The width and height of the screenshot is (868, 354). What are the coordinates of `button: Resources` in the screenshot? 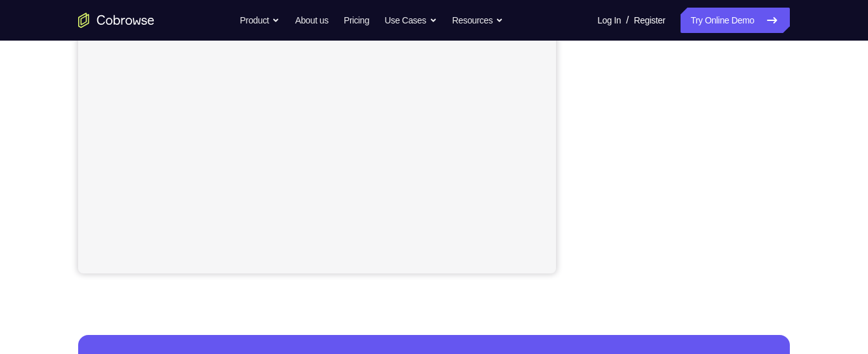 It's located at (478, 20).